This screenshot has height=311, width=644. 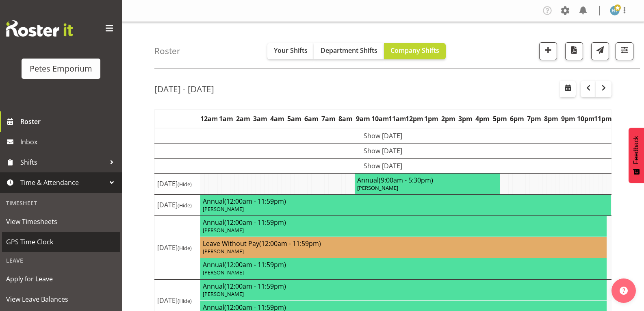 What do you see at coordinates (568, 89) in the screenshot?
I see `button: Select a specific date within the roster.` at bounding box center [568, 89].